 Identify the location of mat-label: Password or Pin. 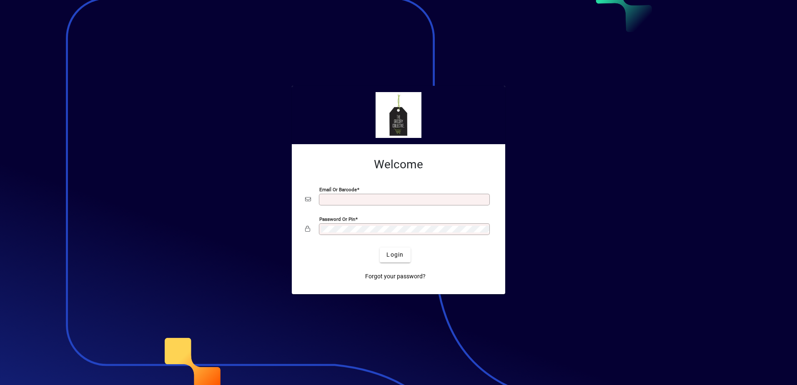
(337, 219).